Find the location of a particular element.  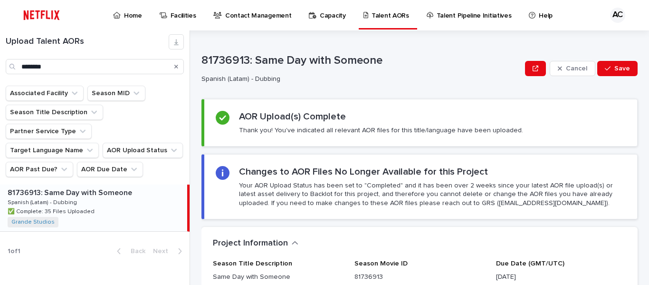

p: Thank you! You've indicated all relevant AOR files for this title/language have been uploaded. is located at coordinates (381, 130).